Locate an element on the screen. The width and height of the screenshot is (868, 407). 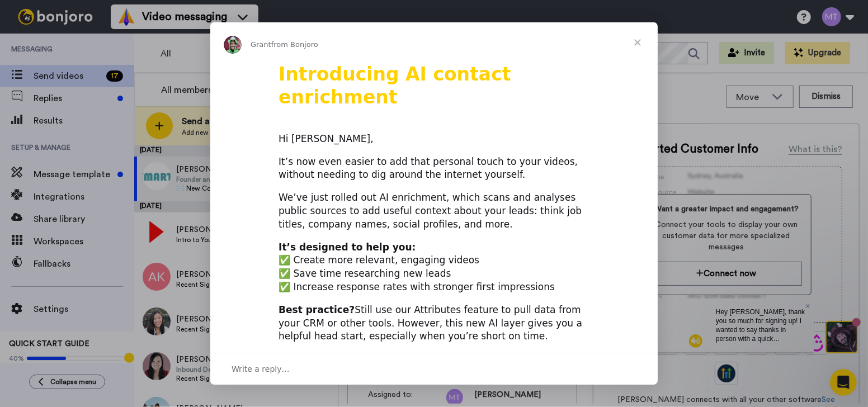
span: Close is located at coordinates (638, 43).